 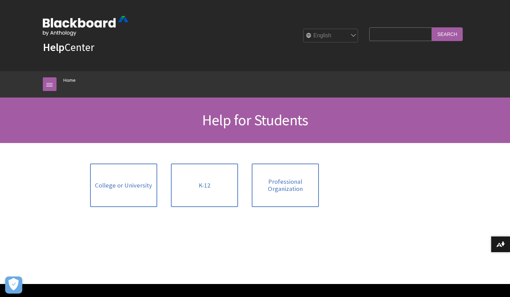 I want to click on strong: Help, so click(x=53, y=47).